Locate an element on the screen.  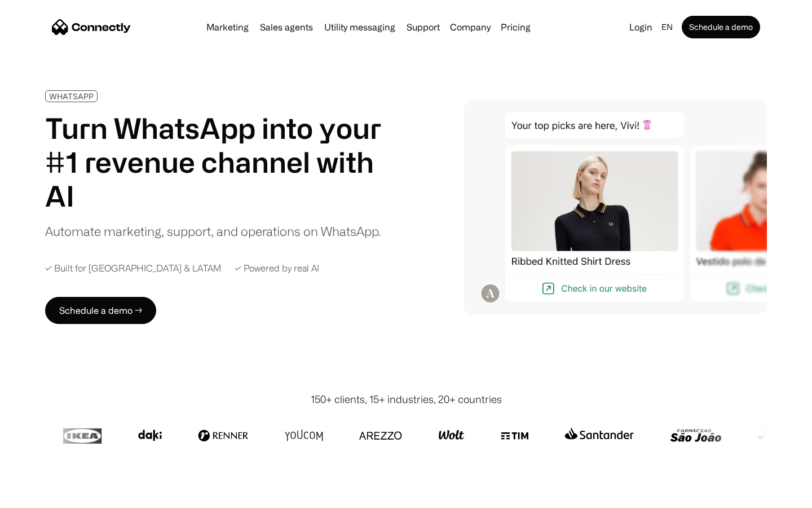
a: Utility messaging is located at coordinates (360, 27).